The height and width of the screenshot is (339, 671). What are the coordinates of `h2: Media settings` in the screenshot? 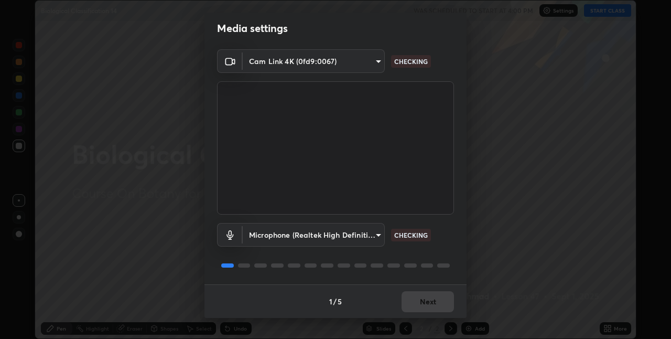 It's located at (252, 28).